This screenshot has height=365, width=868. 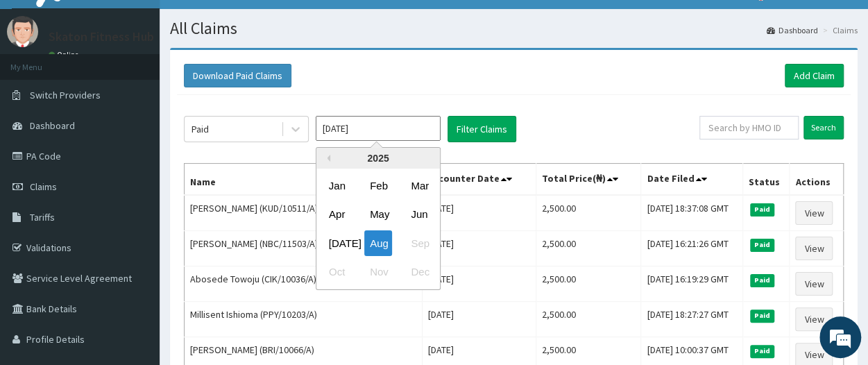 What do you see at coordinates (65, 95) in the screenshot?
I see `span: Switch Providers` at bounding box center [65, 95].